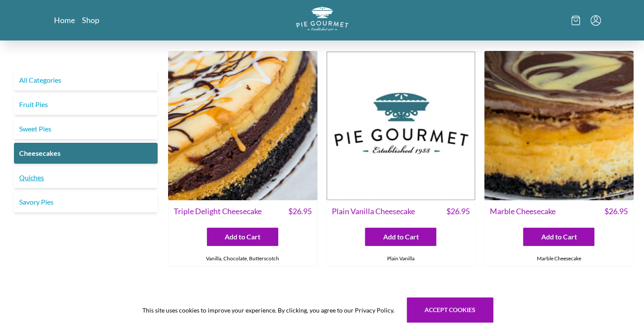 Image resolution: width=644 pixels, height=333 pixels. Describe the element at coordinates (322, 20) in the screenshot. I see `a: Logo` at that location.